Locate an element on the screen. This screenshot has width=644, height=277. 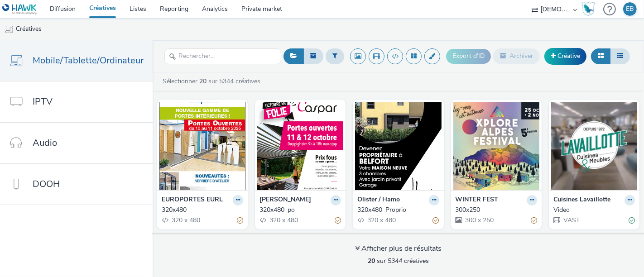
img: Video visual is located at coordinates (594, 146).